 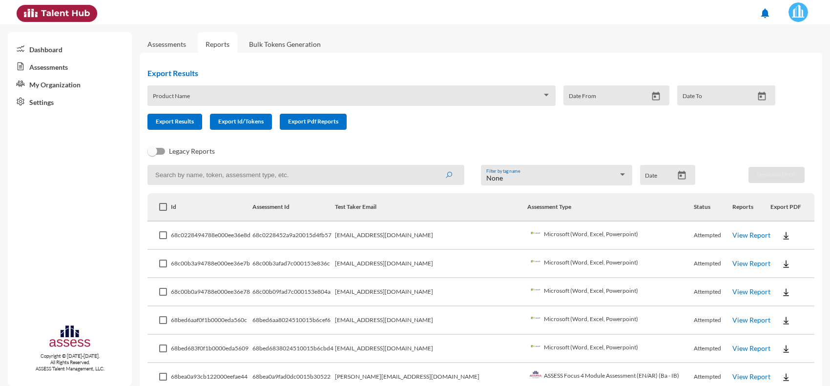 I want to click on span: Download PDF, so click(x=776, y=174).